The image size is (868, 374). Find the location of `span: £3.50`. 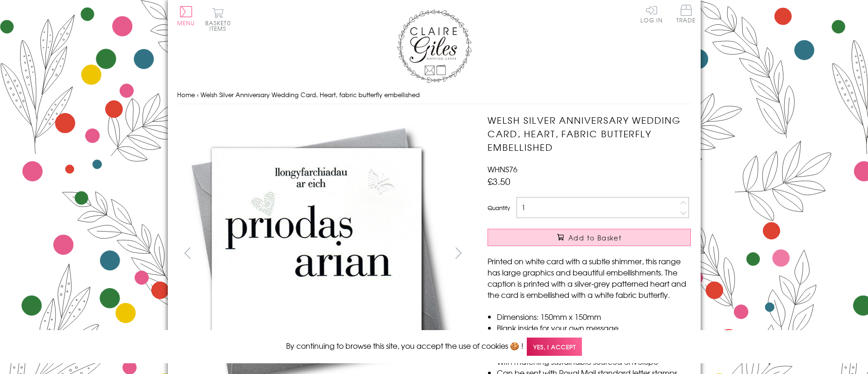

span: £3.50 is located at coordinates (499, 182).